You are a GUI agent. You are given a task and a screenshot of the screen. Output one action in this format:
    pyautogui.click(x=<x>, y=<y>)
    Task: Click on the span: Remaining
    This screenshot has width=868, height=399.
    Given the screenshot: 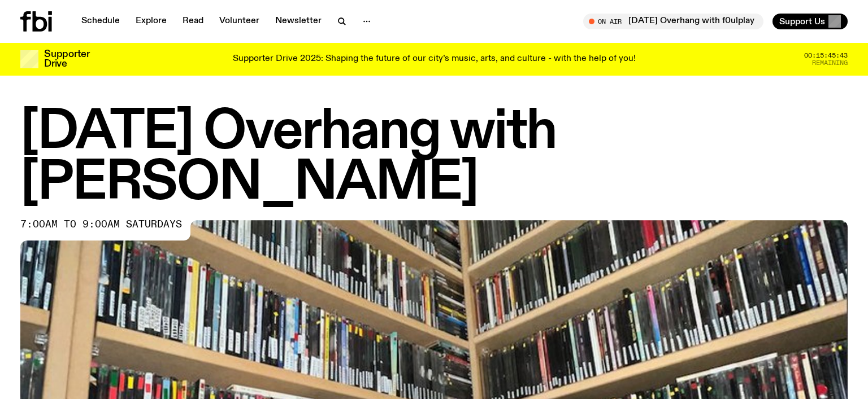 What is the action you would take?
    pyautogui.click(x=830, y=62)
    